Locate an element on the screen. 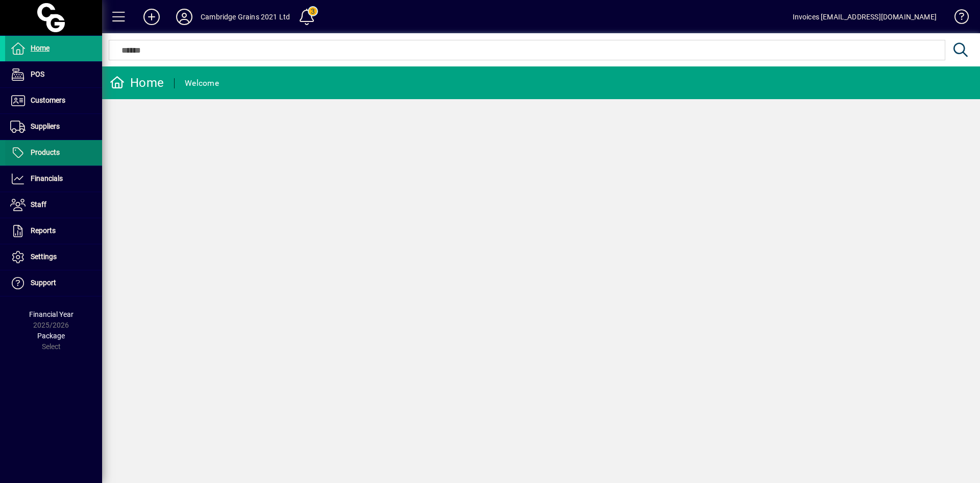  a: Suppliers is located at coordinates (54, 127).